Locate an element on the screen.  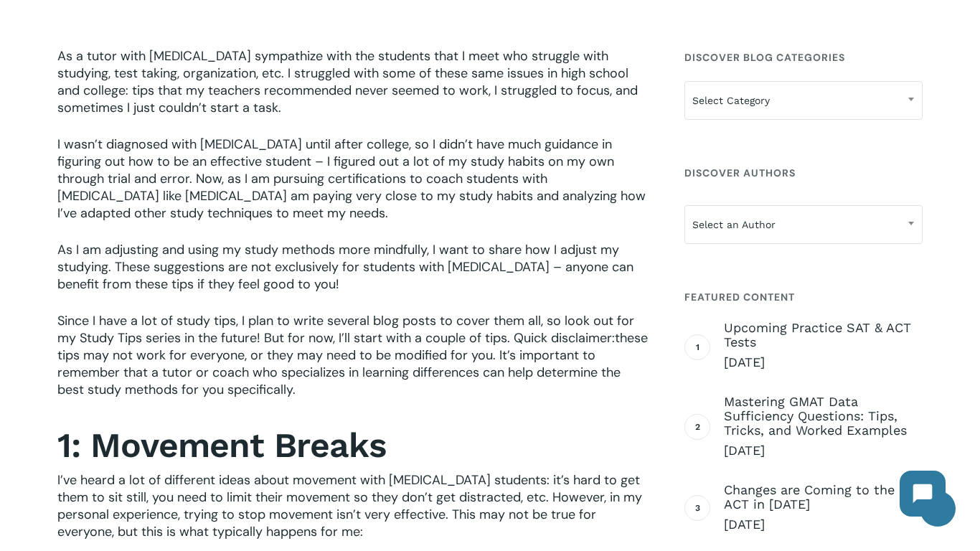
span: Mastering GMAT Data Sufficiency Questions: Tips, Tricks, and Worked Examples is located at coordinates (822, 416).